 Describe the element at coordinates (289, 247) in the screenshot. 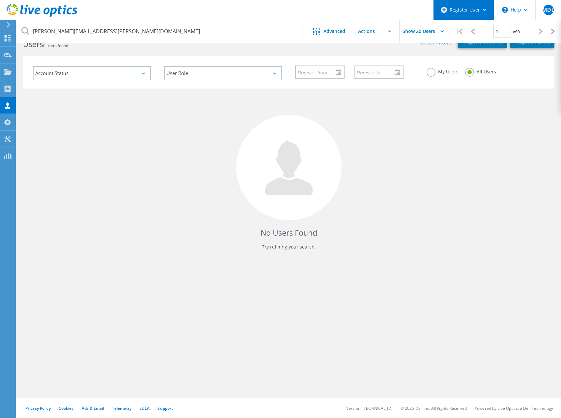

I see `p: Try refining your search.` at that location.